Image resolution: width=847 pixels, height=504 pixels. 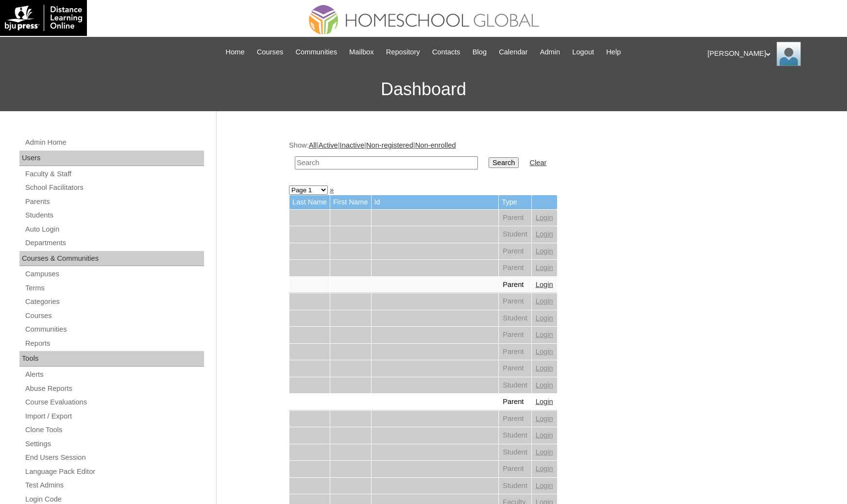 I want to click on a: Alerts, so click(x=114, y=375).